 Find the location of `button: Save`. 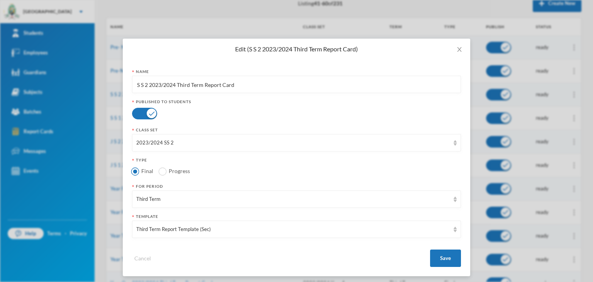

button: Save is located at coordinates (446, 258).